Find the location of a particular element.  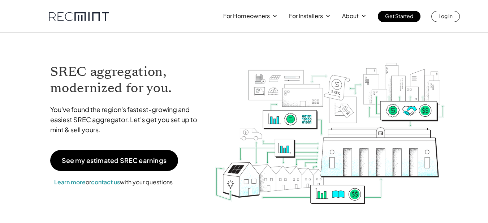

span: Learn more is located at coordinates (70, 182).